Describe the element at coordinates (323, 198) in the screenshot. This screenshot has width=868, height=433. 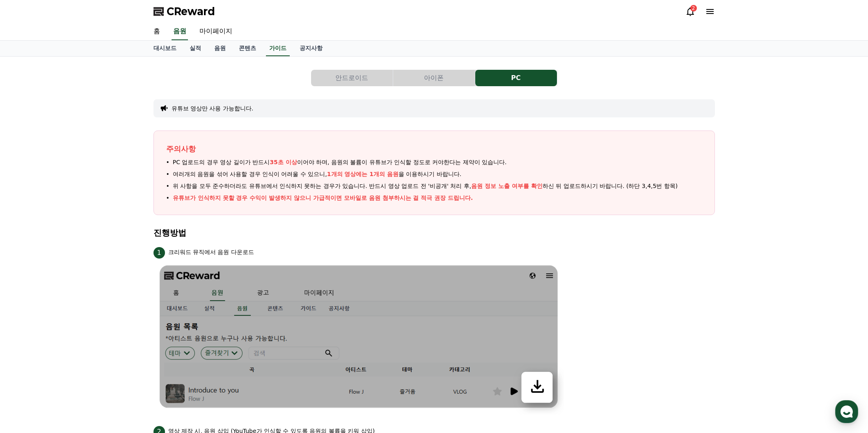
I see `p: 유튜브가 인식하지 못할 경우 수익이 발생하지 않으니 가급적이면 모바일로 음원 첨부하시는 걸 적극 권장 드립니다.` at that location.